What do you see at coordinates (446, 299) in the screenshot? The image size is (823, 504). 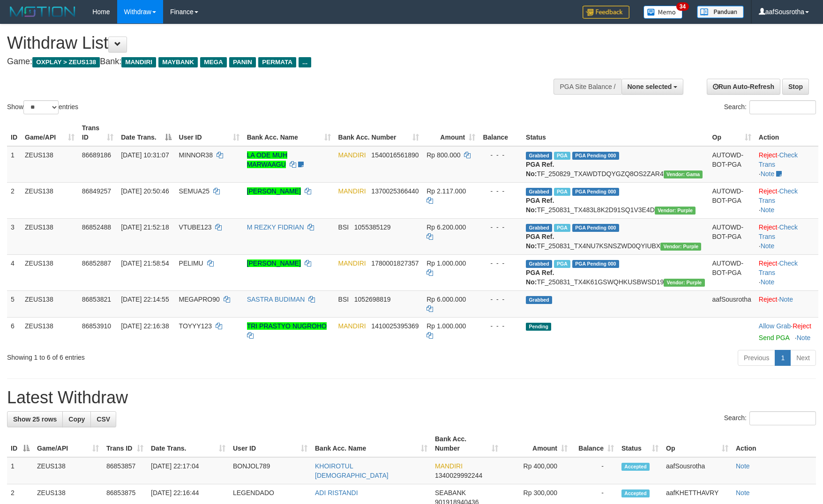 I see `span: Rp 6.000.000` at bounding box center [446, 299].